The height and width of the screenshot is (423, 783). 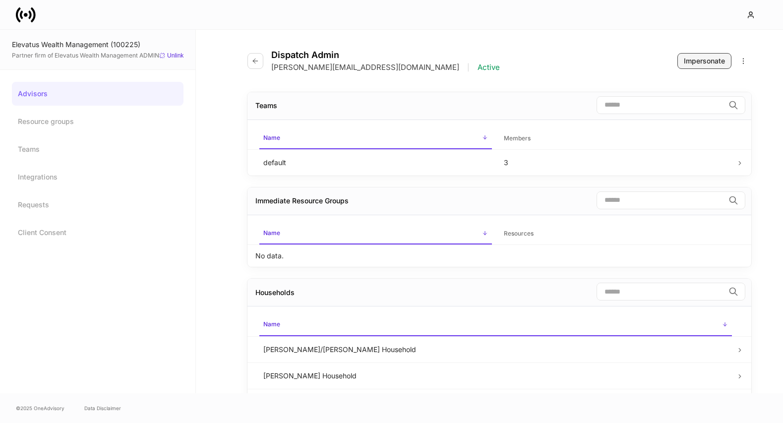 I want to click on button: Impersonate, so click(x=704, y=61).